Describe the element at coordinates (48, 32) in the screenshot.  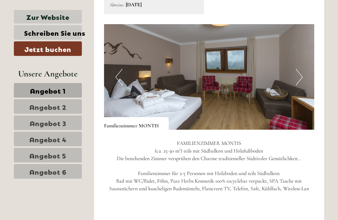
I see `a: Schreiben Sie uns` at that location.